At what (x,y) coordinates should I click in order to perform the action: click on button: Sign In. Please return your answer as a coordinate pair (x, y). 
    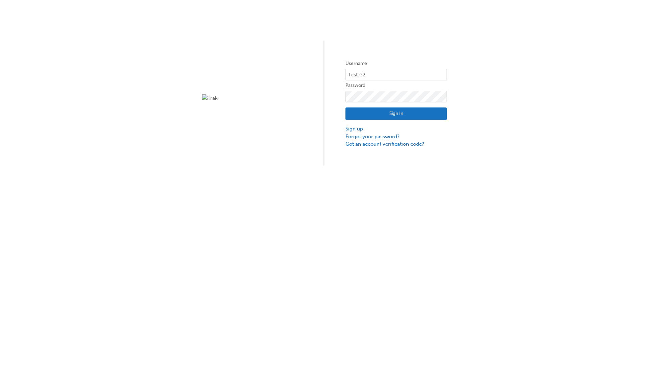
    Looking at the image, I should click on (396, 114).